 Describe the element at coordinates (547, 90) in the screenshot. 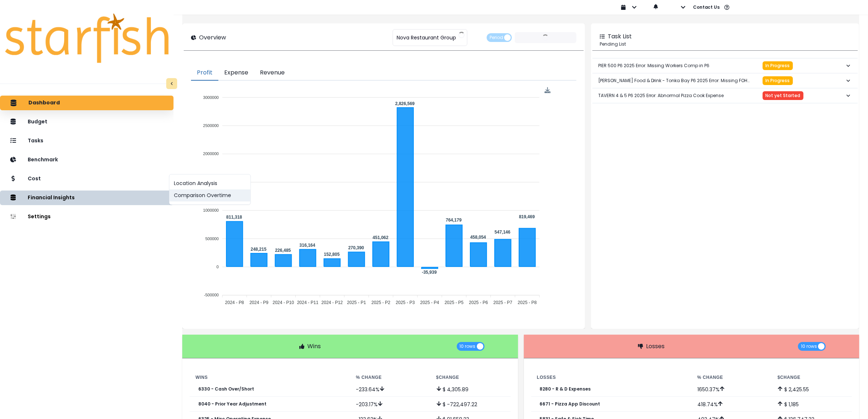

I see `img: Download Profit` at that location.